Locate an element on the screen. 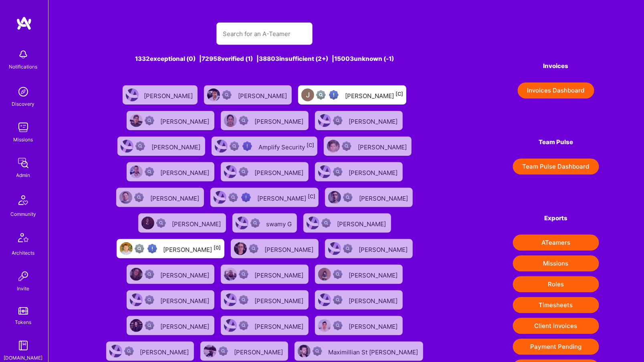 Image resolution: width=644 pixels, height=362 pixels. img: Architects is located at coordinates (23, 239).